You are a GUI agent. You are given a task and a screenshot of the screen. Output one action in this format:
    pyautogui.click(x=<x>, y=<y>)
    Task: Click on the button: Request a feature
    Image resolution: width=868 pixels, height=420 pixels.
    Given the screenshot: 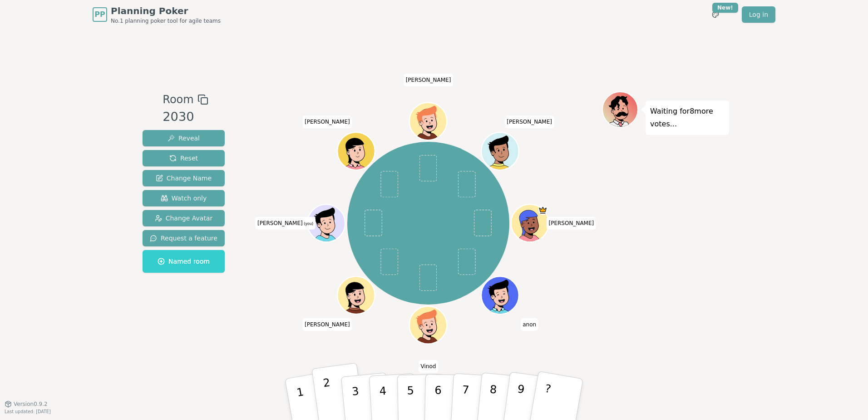 What is the action you would take?
    pyautogui.click(x=184, y=238)
    